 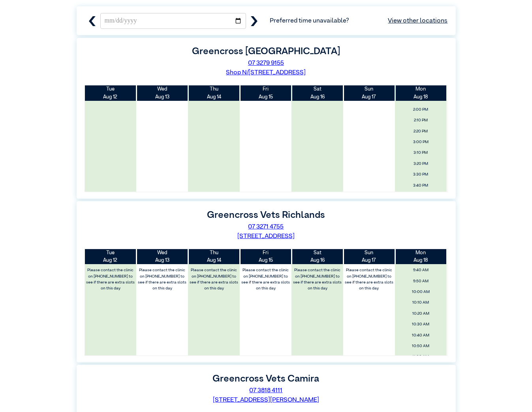 I want to click on span: 3:30 PM, so click(x=421, y=174).